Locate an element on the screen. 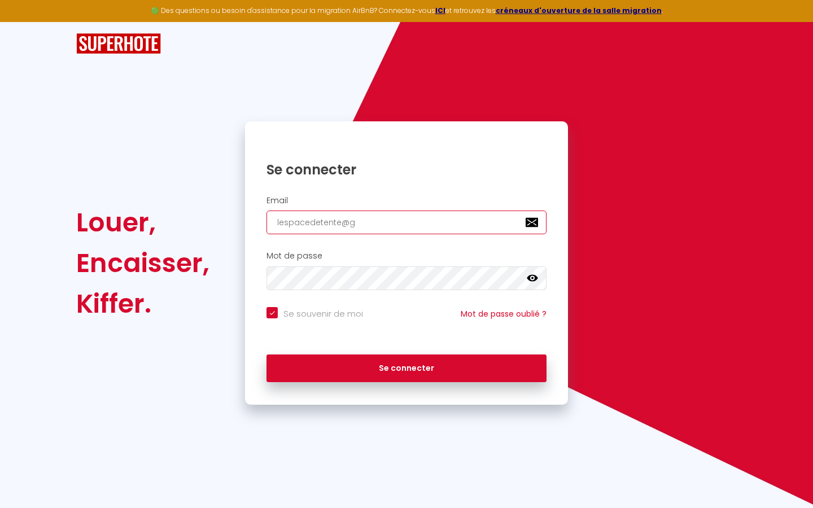 The width and height of the screenshot is (813, 508). div: Encaisser, is located at coordinates (143, 263).